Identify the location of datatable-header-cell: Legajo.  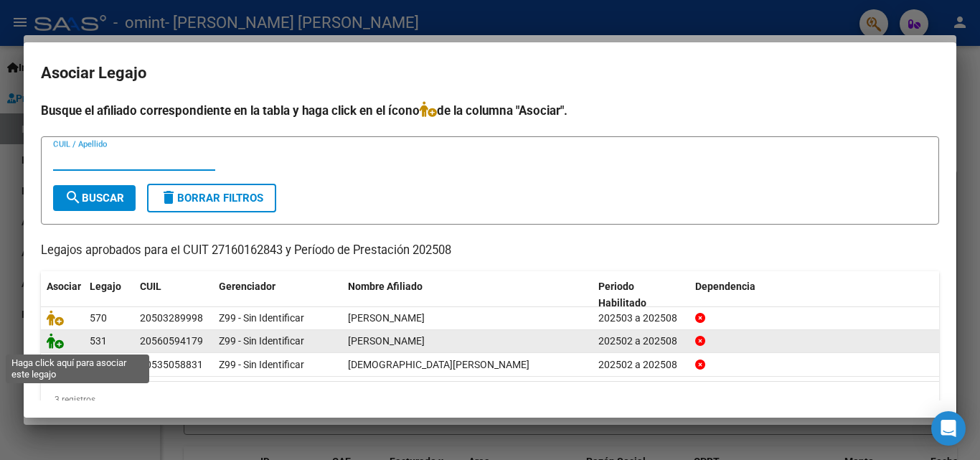
(109, 295).